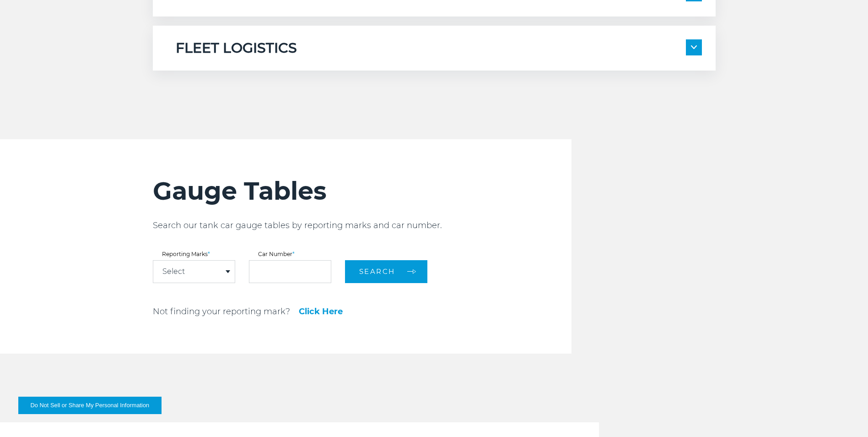  I want to click on p: Not finding your reporting mark?, so click(221, 311).